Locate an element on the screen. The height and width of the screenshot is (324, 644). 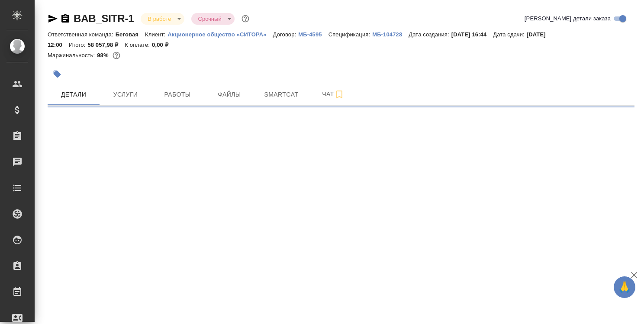
button: 784.00 RUB; is located at coordinates (116, 56).